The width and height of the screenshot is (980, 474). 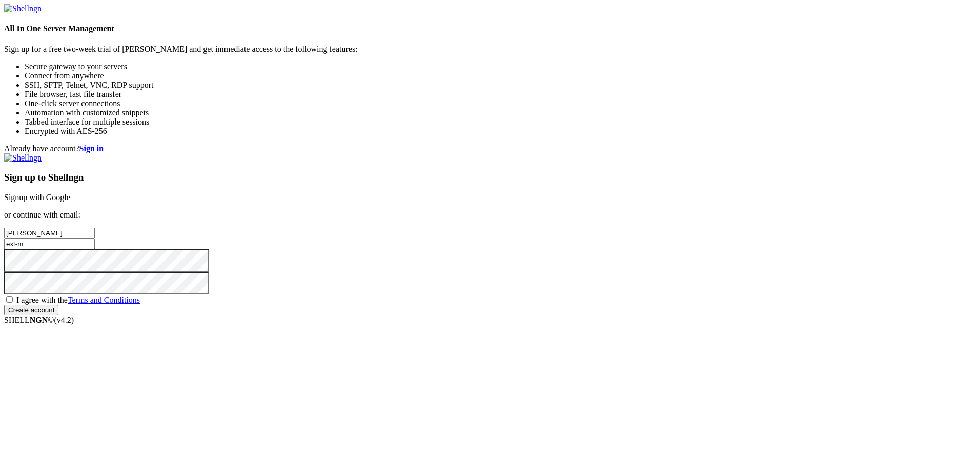 What do you see at coordinates (500, 104) in the screenshot?
I see `li: One-click server connections` at bounding box center [500, 104].